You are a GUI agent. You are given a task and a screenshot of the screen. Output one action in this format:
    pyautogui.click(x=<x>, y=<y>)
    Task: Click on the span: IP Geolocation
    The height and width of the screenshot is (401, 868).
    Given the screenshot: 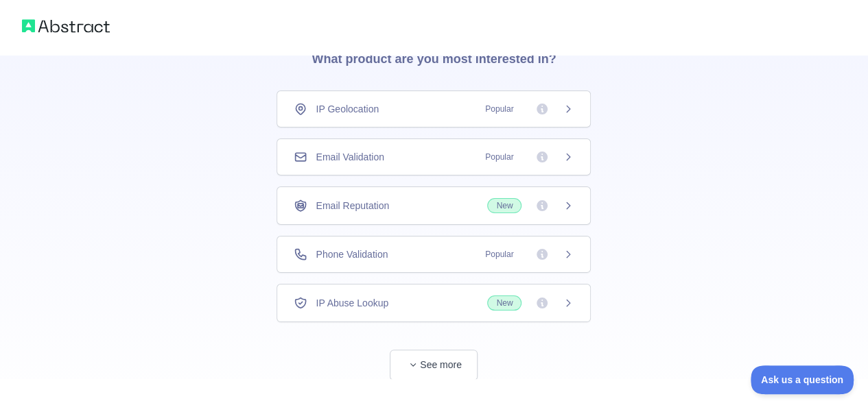 What is the action you would take?
    pyautogui.click(x=347, y=109)
    